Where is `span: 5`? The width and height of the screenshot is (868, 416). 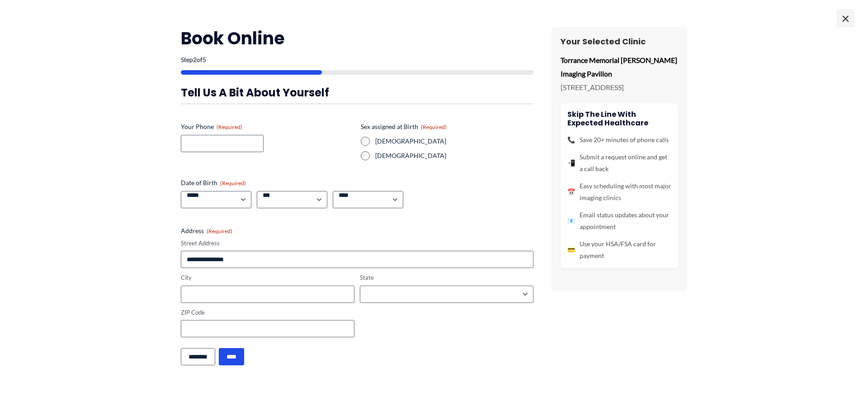
span: 5 is located at coordinates (204, 59).